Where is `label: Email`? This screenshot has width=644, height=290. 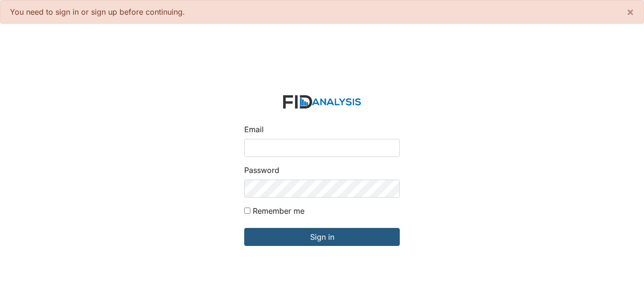
label: Email is located at coordinates (254, 129).